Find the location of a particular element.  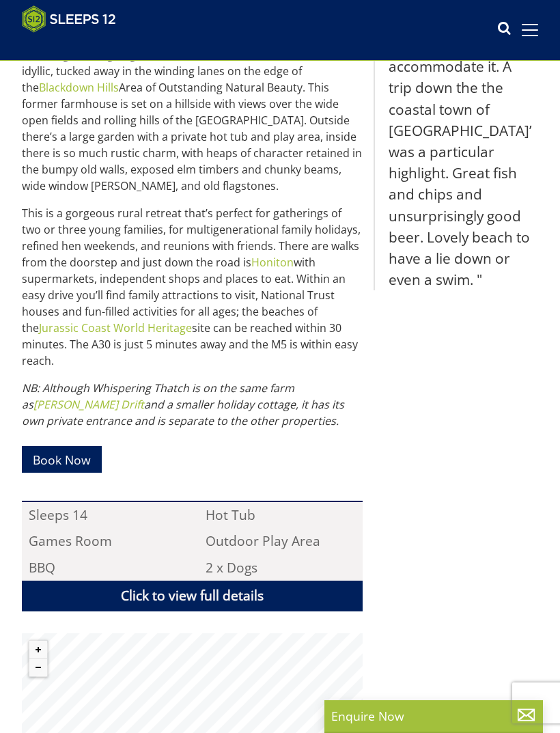

a: Blackdown Hills is located at coordinates (79, 88).